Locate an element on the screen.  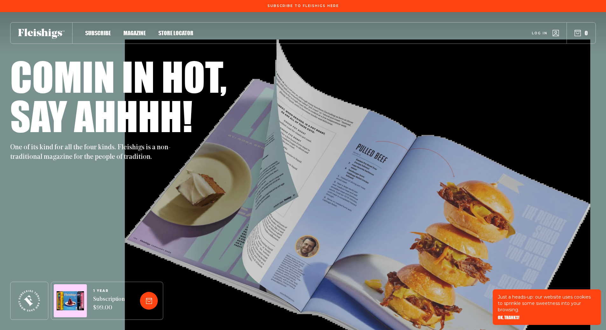
button: 0 is located at coordinates (581, 33).